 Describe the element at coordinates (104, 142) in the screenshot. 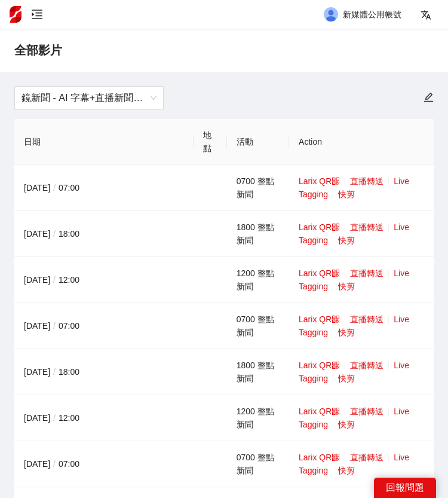

I see `th: 日期` at that location.